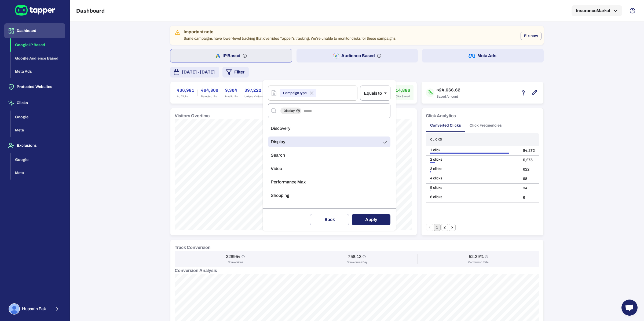  Describe the element at coordinates (371, 220) in the screenshot. I see `button: Apply` at that location.